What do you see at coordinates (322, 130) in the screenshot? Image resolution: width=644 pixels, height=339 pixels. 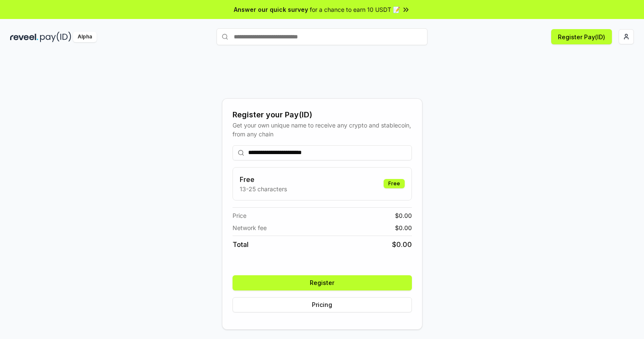 I see `div: Get your own unique name to receive any crypto and stablecoin, from any chain` at bounding box center [322, 130].